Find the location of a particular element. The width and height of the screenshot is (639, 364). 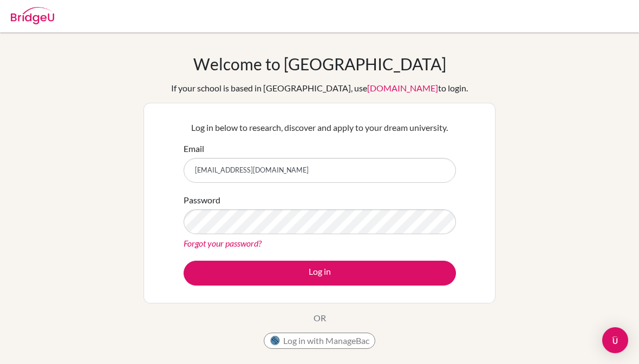

img: Bridge-U is located at coordinates (33, 16).